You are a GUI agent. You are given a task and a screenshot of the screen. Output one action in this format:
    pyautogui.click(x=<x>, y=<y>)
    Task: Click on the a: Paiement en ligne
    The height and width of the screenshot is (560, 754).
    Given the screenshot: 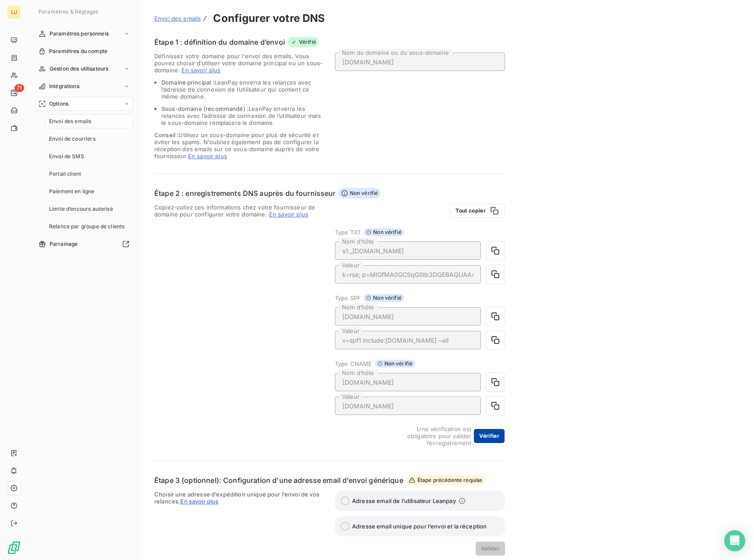 What is the action you would take?
    pyautogui.click(x=89, y=191)
    